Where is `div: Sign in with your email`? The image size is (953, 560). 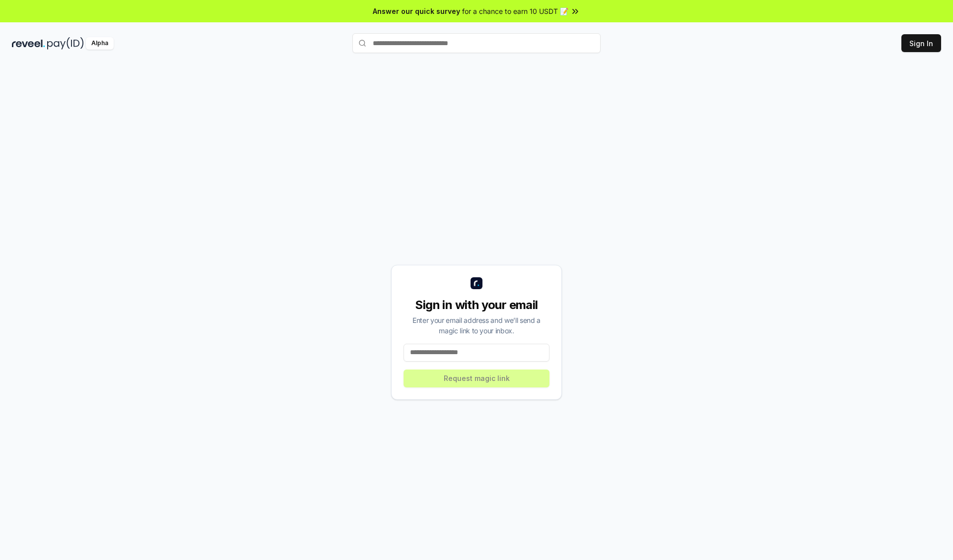
div: Sign in with your email is located at coordinates (476, 305).